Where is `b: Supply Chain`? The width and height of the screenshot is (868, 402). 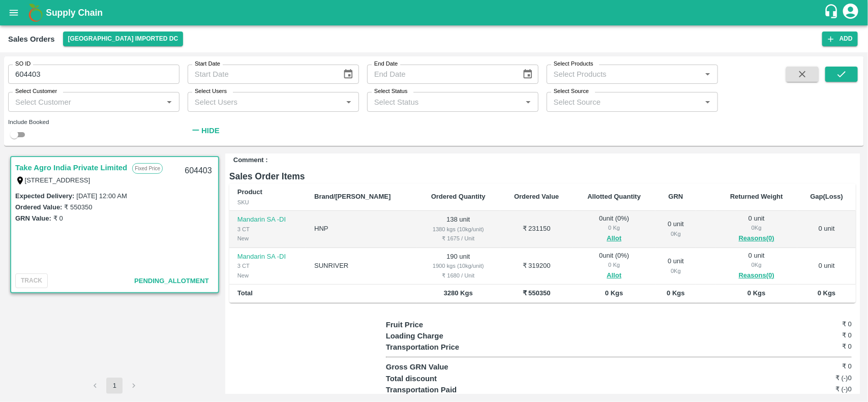
b: Supply Chain is located at coordinates (74, 12).